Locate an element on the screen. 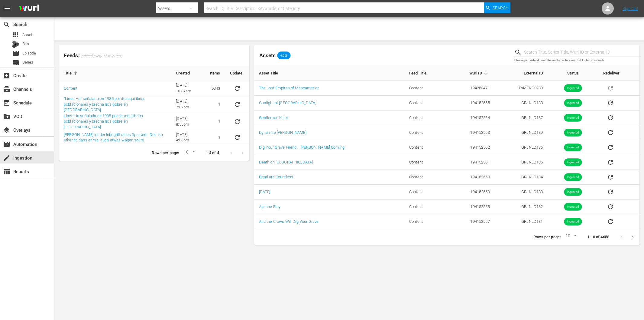 The height and width of the screenshot is (320, 644). span: Title is located at coordinates (71, 73).